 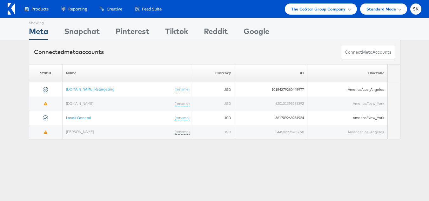 I want to click on td: 620101399253392, so click(x=271, y=104).